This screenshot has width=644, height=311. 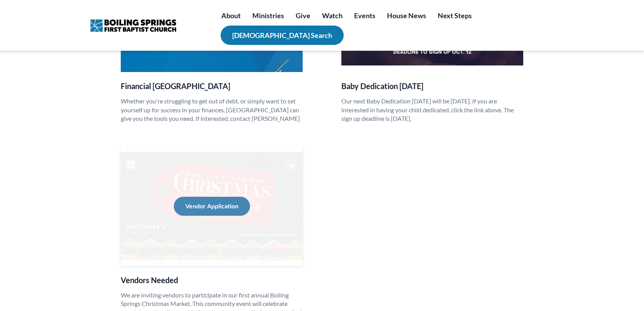 I want to click on a: Watch, so click(x=332, y=15).